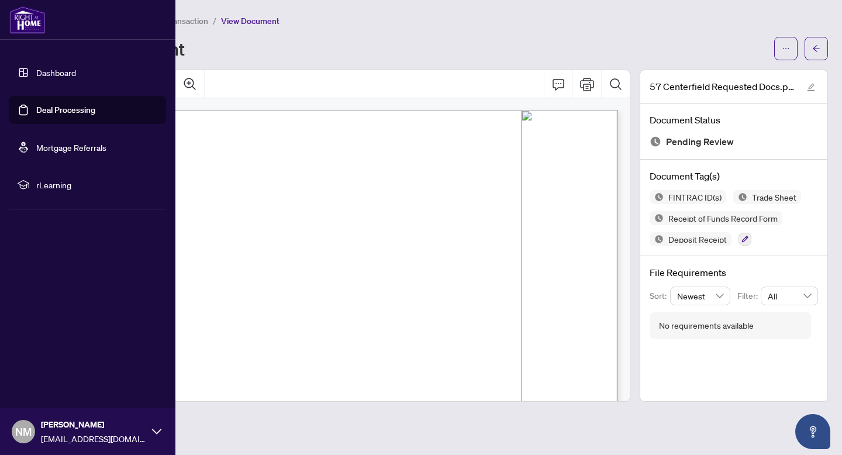  Describe the element at coordinates (723, 87) in the screenshot. I see `span: 57 Centerfield Requested Docs.pdf` at that location.